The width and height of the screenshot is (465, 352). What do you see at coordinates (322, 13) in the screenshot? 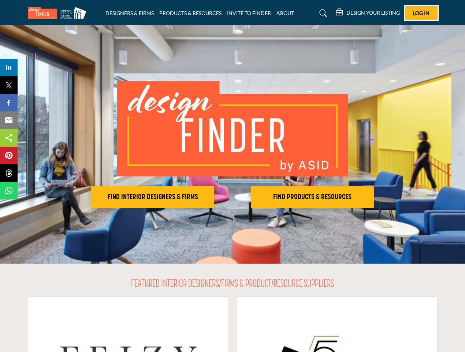
I see `a: Search` at bounding box center [322, 13].